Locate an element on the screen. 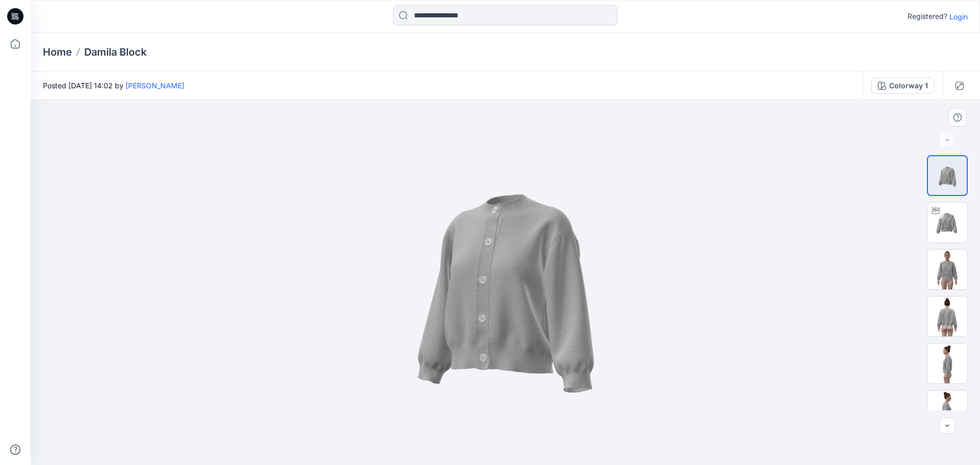 The image size is (980, 465). p: Home is located at coordinates (57, 52).